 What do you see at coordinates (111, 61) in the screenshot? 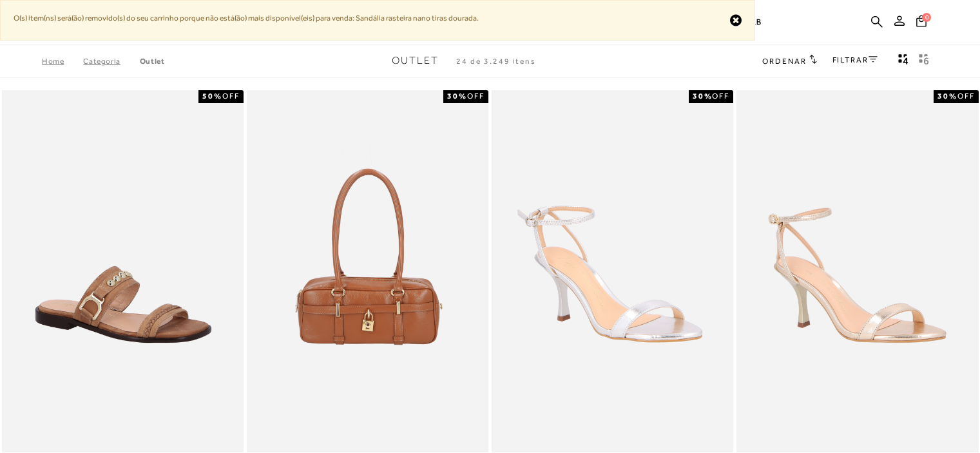
I see `a: Categoria` at bounding box center [111, 61].